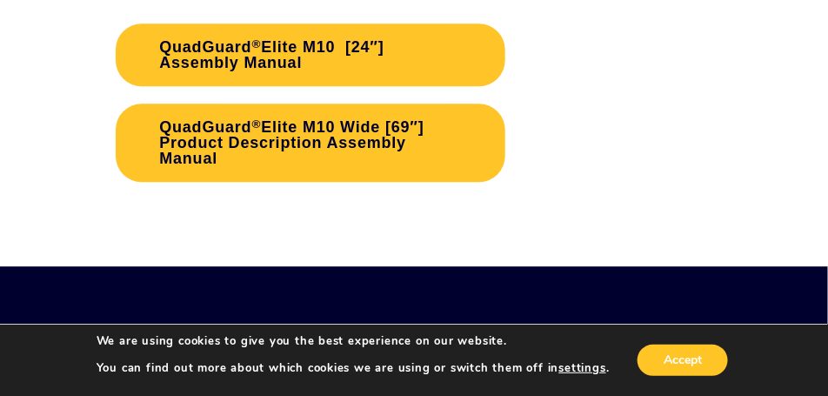 Image resolution: width=828 pixels, height=396 pixels. What do you see at coordinates (310, 143) in the screenshot?
I see `a: QuadGuard®Elite M10 Wide [69″] Product Description Assembly Manual` at bounding box center [310, 143].